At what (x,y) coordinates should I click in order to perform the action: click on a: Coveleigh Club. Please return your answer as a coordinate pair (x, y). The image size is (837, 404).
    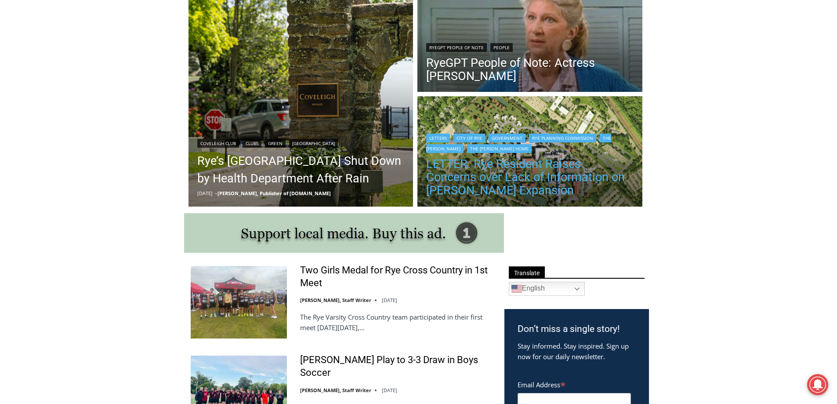
    Looking at the image, I should click on (218, 143).